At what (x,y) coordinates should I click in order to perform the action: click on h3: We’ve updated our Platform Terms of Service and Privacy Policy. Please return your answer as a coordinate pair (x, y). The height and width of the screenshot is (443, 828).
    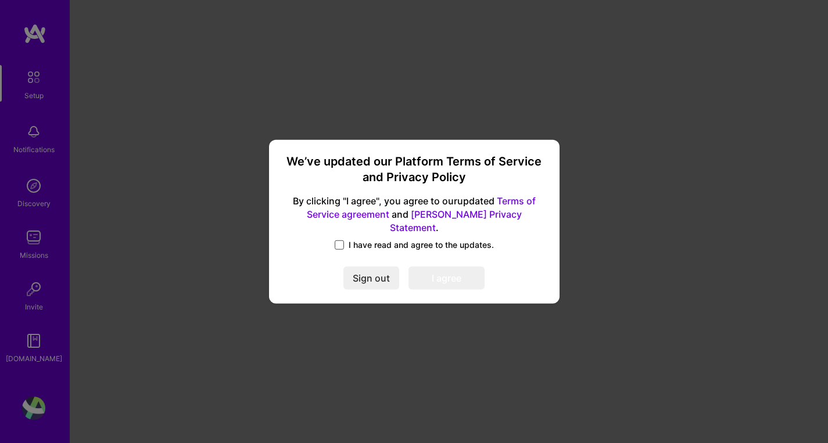
    Looking at the image, I should click on (414, 169).